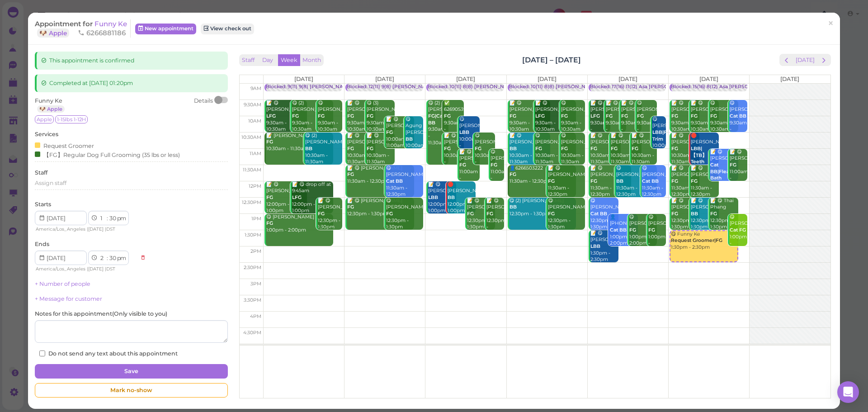 The image size is (868, 412). I want to click on button: prev, so click(786, 60).